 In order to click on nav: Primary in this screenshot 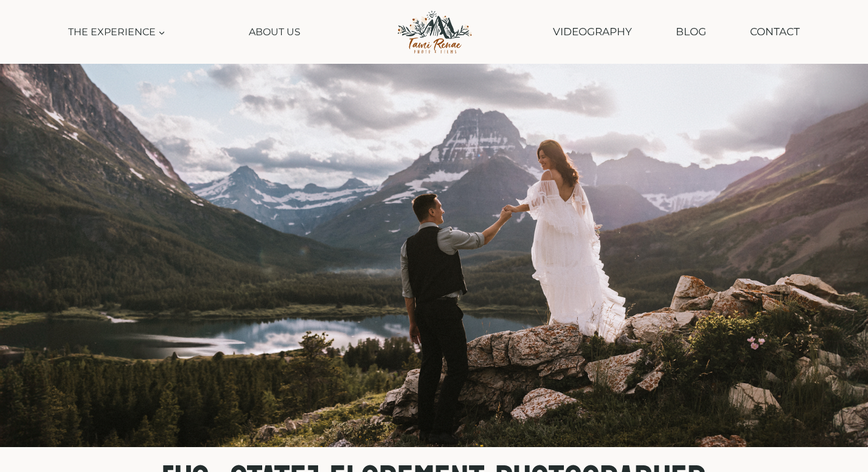, I will do `click(184, 32)`.